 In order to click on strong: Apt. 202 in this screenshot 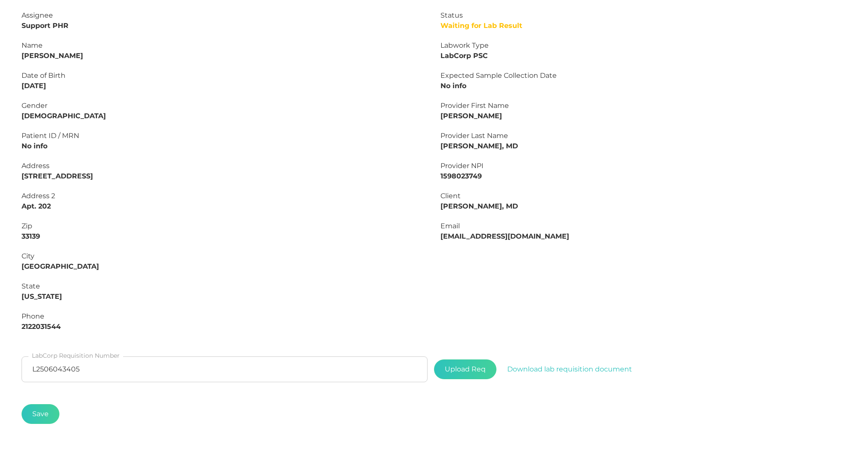, I will do `click(36, 206)`.